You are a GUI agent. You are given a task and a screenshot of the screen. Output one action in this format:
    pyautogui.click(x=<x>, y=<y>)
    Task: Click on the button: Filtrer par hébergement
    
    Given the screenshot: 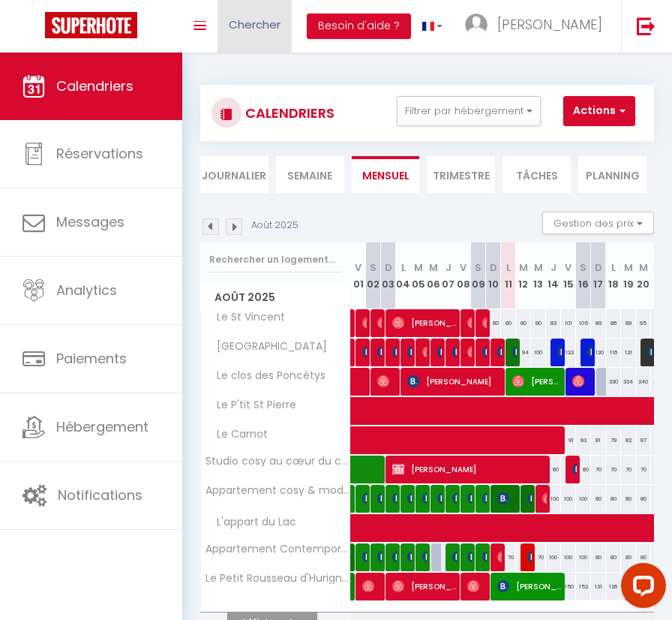 What is the action you would take?
    pyautogui.click(x=468, y=111)
    